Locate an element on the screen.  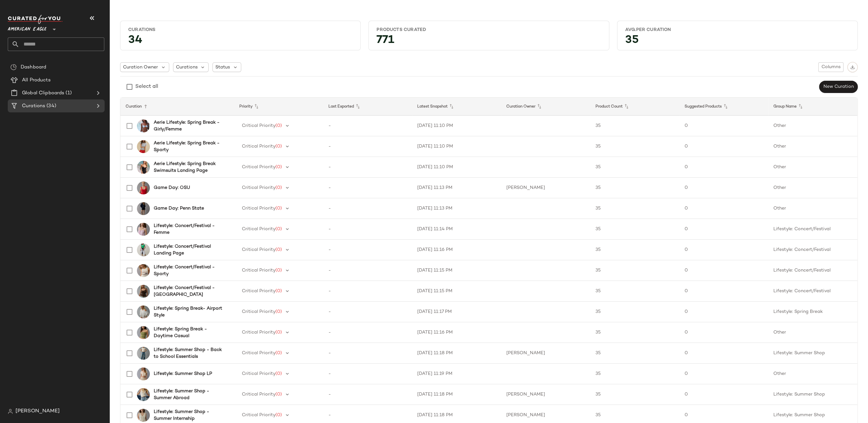
img: 2753_5769_461_of is located at coordinates (143, 126).